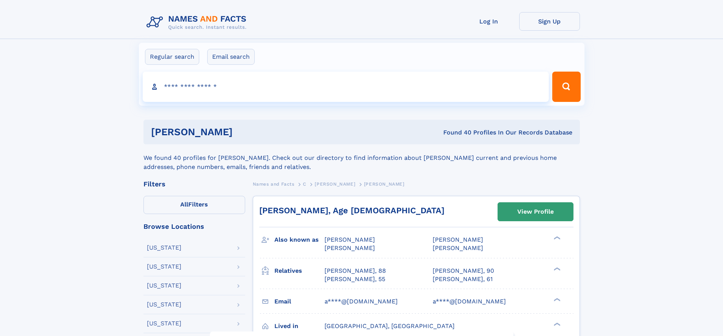 The width and height of the screenshot is (723, 336). Describe the element at coordinates (231, 57) in the screenshot. I see `label: Email search` at that location.